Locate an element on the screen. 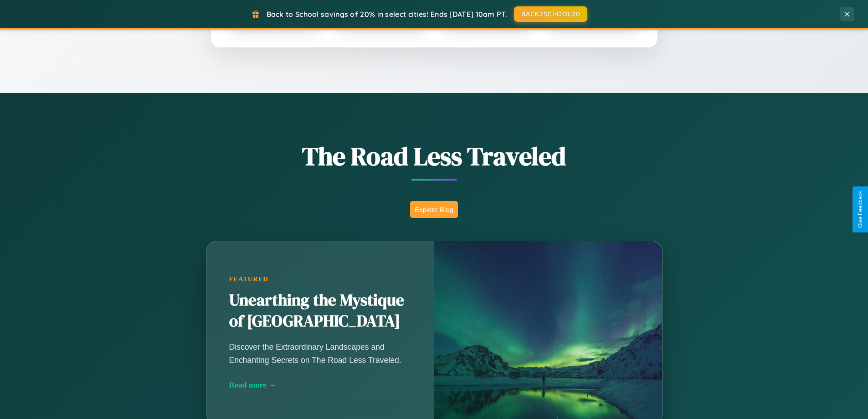 The image size is (868, 419). button: Explore Blog is located at coordinates (434, 209).